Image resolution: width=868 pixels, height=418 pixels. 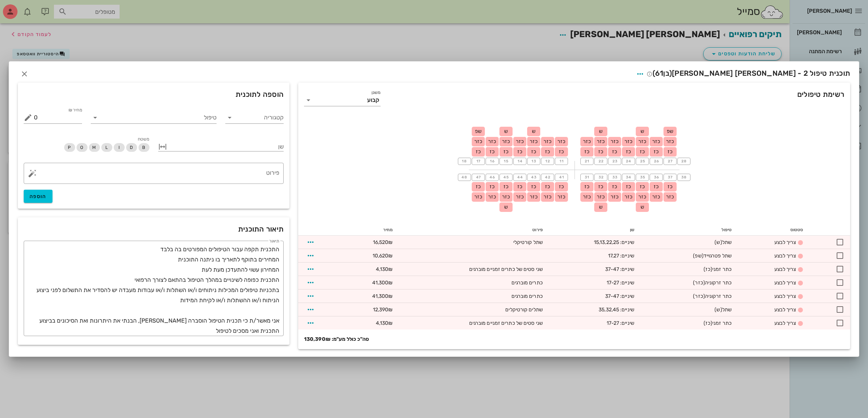 I want to click on span: 15, so click(x=505, y=162).